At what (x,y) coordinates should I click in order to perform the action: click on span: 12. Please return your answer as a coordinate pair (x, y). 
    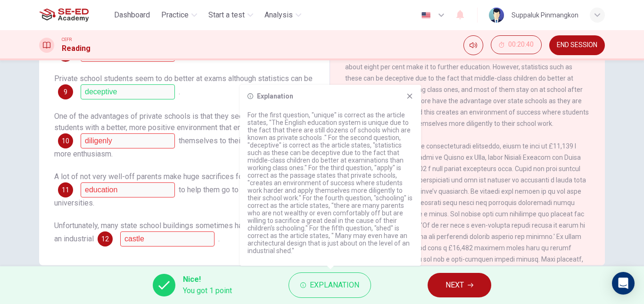
    Looking at the image, I should click on (105, 239).